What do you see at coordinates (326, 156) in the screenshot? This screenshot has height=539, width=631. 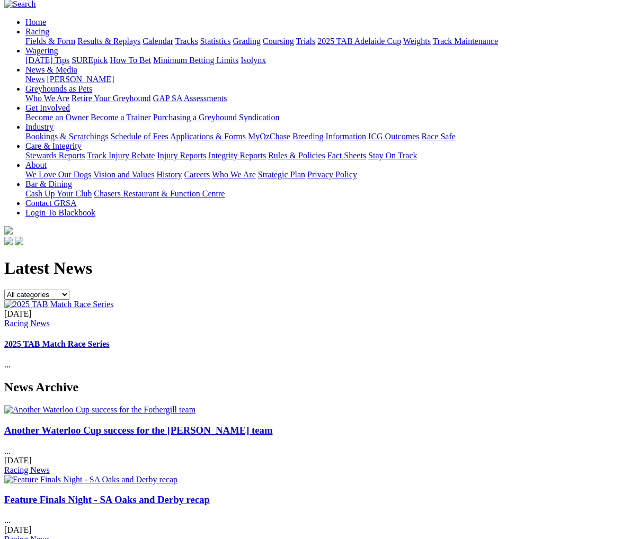 I see `div: Care & Integrity` at bounding box center [326, 156].